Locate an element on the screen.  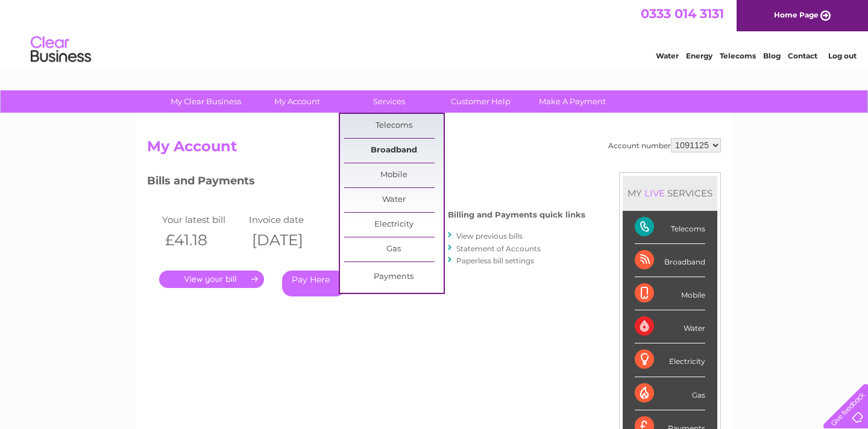
a: Electricity is located at coordinates (393, 225).